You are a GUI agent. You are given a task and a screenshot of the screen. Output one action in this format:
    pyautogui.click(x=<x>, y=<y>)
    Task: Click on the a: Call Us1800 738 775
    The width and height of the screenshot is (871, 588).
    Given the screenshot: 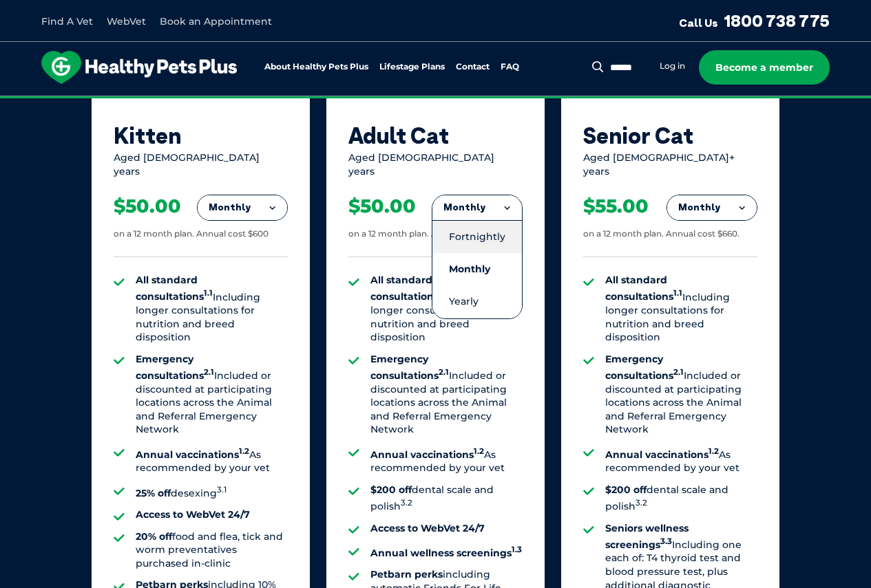 What is the action you would take?
    pyautogui.click(x=754, y=21)
    